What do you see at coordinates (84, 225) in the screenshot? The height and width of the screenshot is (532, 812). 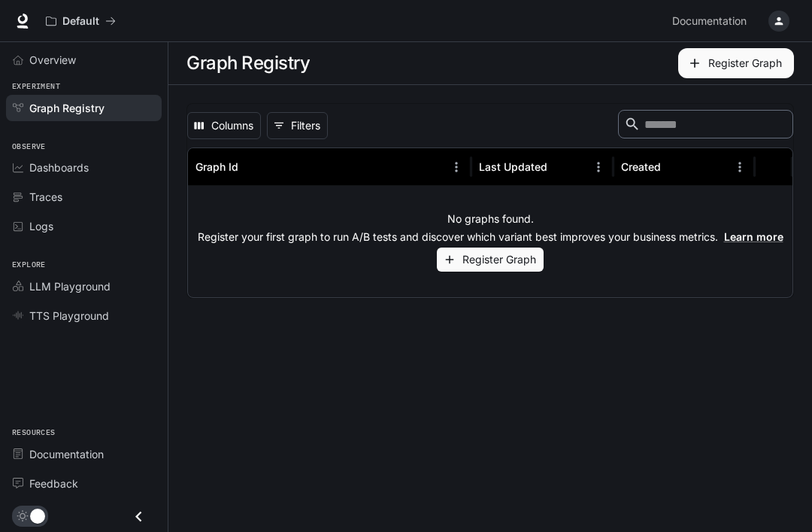 I see `a: Logs` at bounding box center [84, 225].